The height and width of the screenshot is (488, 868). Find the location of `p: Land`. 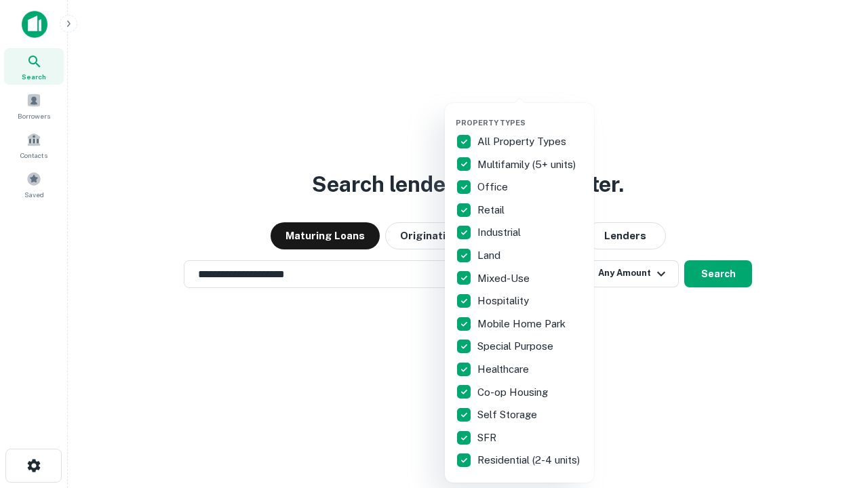

p: Land is located at coordinates (490, 255).